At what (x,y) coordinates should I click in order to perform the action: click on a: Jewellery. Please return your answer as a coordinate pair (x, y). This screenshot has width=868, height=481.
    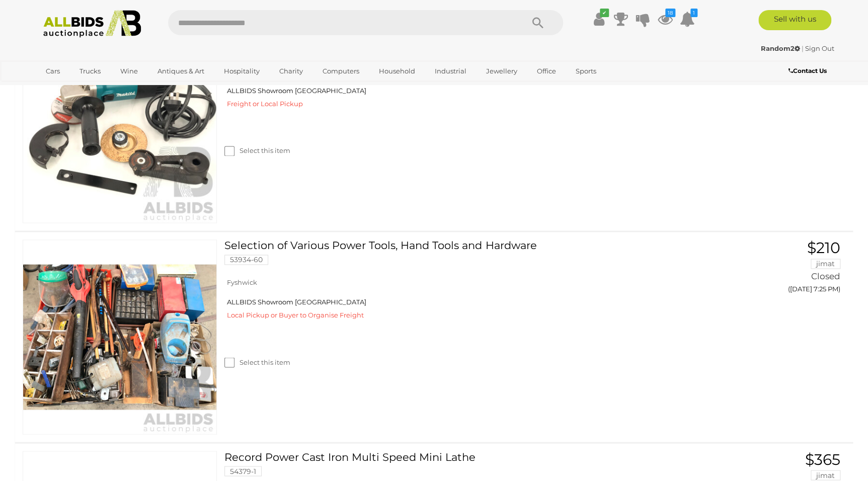
    Looking at the image, I should click on (501, 71).